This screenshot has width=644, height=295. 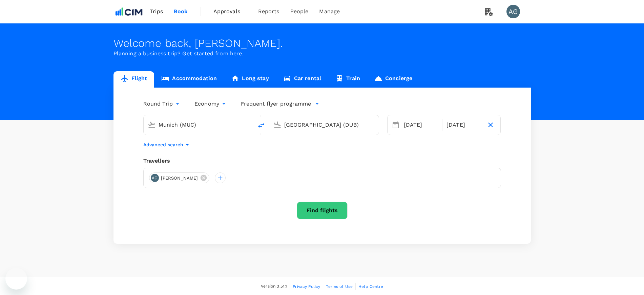 I want to click on img: CIM ENVIRONMENTAL PTY LTD, so click(x=129, y=11).